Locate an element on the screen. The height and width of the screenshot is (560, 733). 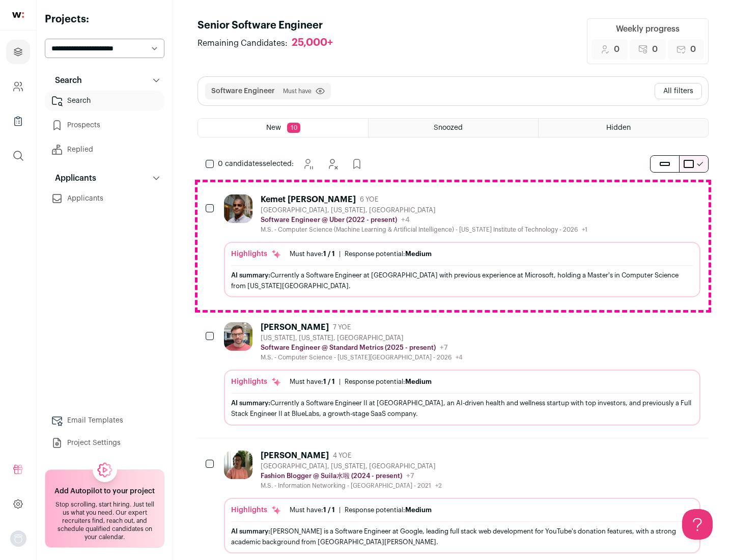
p: Software Engineer @ Standard Metrics (2025 - present) is located at coordinates (348, 347).